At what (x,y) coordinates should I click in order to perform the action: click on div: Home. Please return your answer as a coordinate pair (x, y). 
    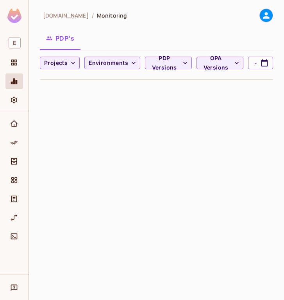
    Looking at the image, I should click on (14, 124).